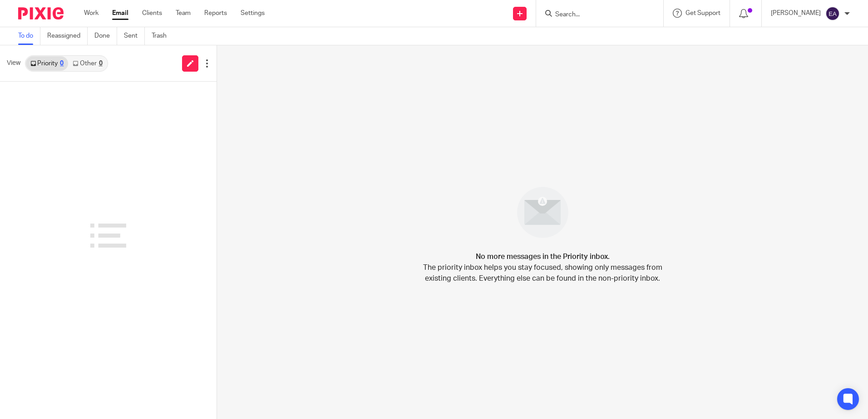 The width and height of the screenshot is (868, 419). I want to click on h4: No more messages in the Priority inbox., so click(543, 256).